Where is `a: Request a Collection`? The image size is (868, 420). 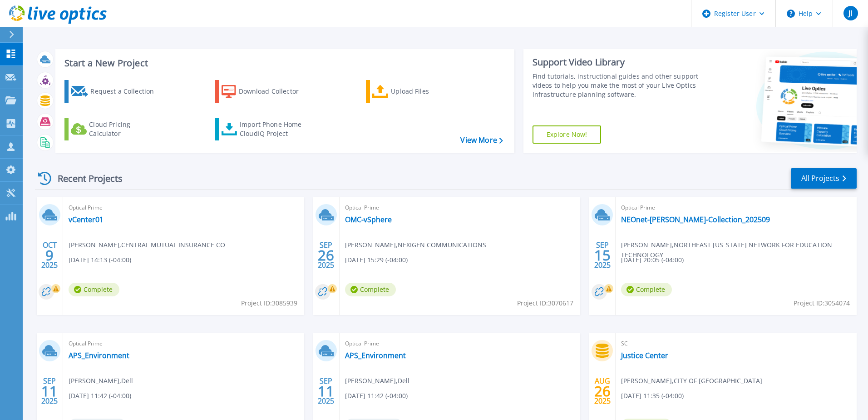 a: Request a Collection is located at coordinates (115, 91).